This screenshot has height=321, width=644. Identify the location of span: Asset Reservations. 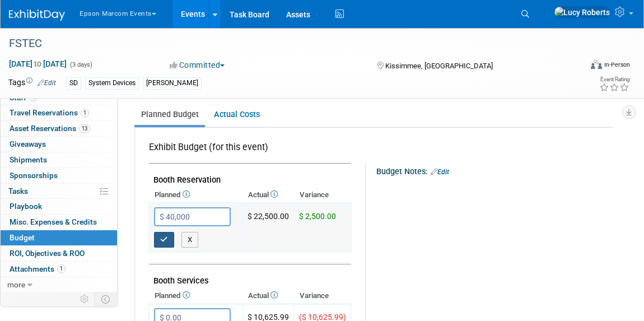
(50, 128).